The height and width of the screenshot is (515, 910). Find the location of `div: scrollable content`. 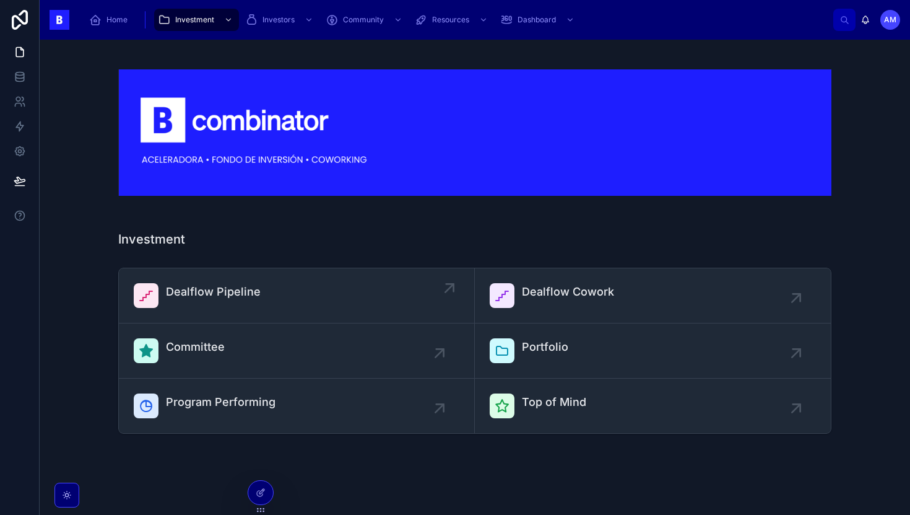

div: scrollable content is located at coordinates (456, 20).